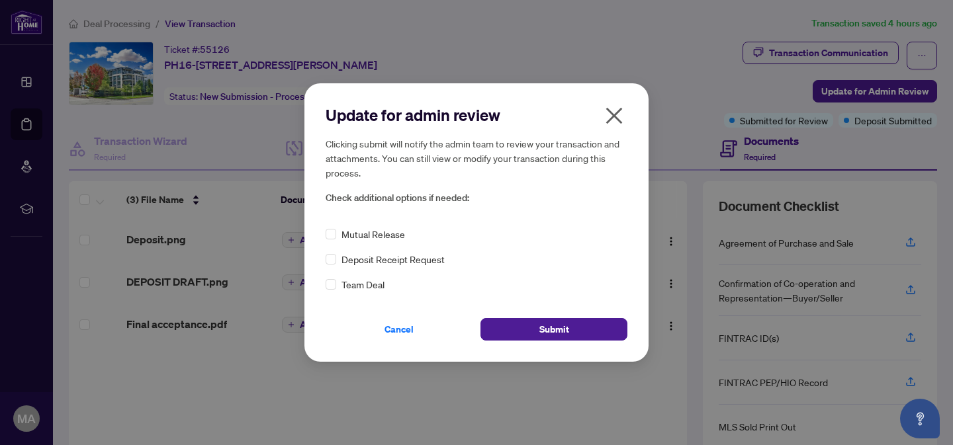 This screenshot has width=953, height=445. What do you see at coordinates (554, 330) in the screenshot?
I see `button: Submit` at bounding box center [554, 330].